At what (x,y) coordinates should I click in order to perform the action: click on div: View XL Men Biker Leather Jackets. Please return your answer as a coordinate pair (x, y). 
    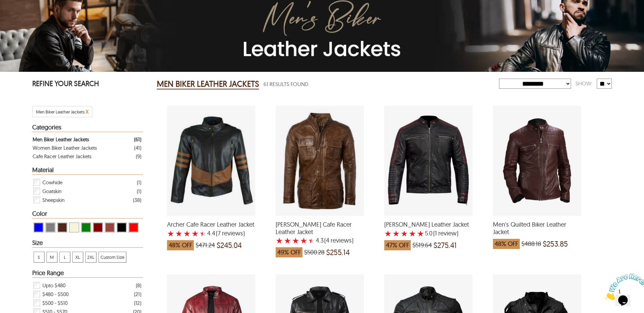
    Looking at the image, I should click on (78, 257).